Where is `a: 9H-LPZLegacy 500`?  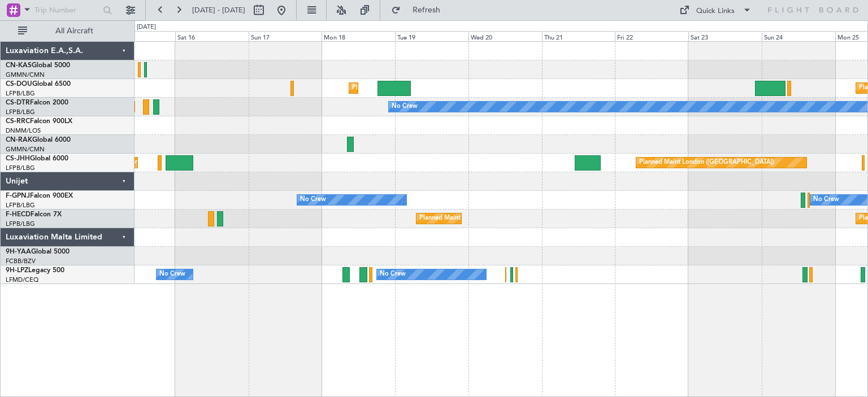
a: 9H-LPZLegacy 500 is located at coordinates (35, 270).